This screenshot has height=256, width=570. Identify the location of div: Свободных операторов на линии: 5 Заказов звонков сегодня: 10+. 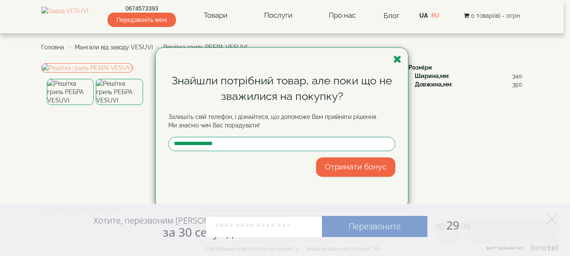
(294, 248).